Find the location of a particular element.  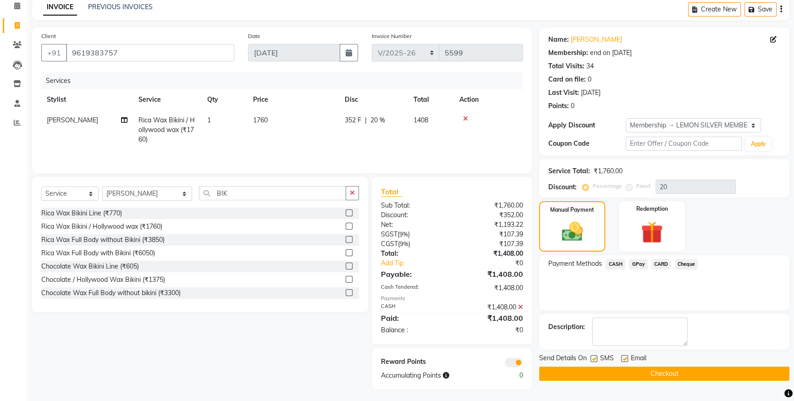

input: Search or Scan is located at coordinates (272, 193).